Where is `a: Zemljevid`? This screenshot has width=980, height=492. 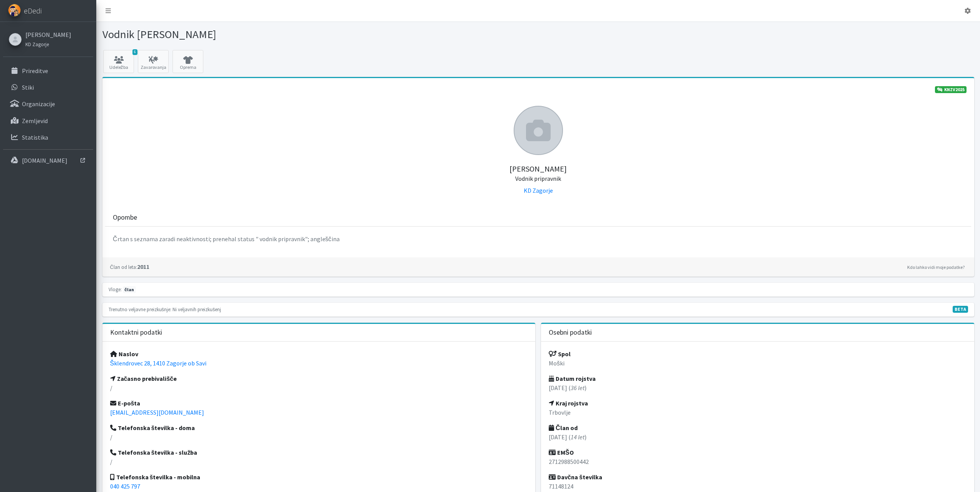 a: Zemljevid is located at coordinates (48, 121).